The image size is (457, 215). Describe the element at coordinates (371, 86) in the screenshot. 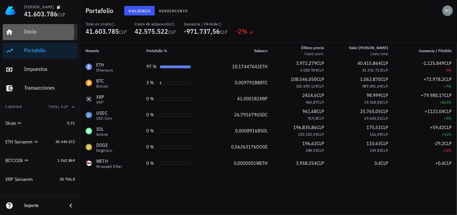

I see `span: 989.891,69` at that location.